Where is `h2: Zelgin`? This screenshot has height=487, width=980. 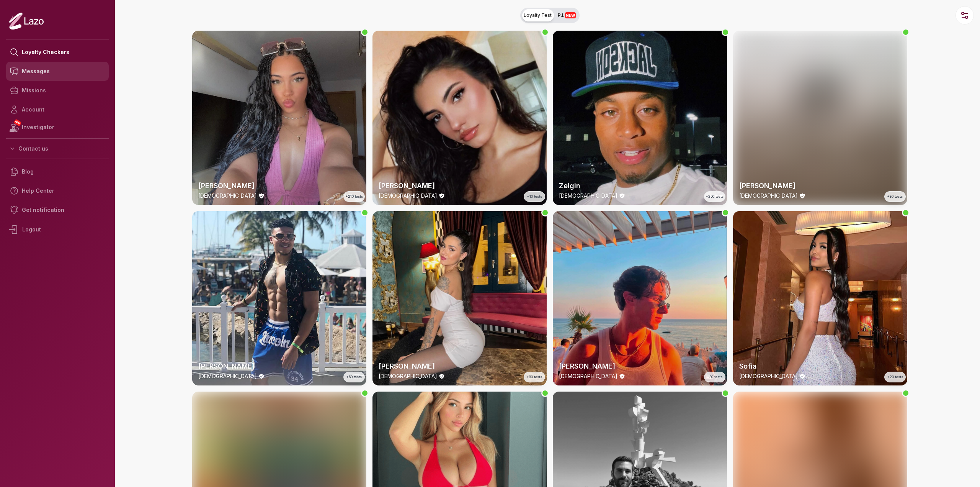
h2: Zelgin is located at coordinates (639, 185).